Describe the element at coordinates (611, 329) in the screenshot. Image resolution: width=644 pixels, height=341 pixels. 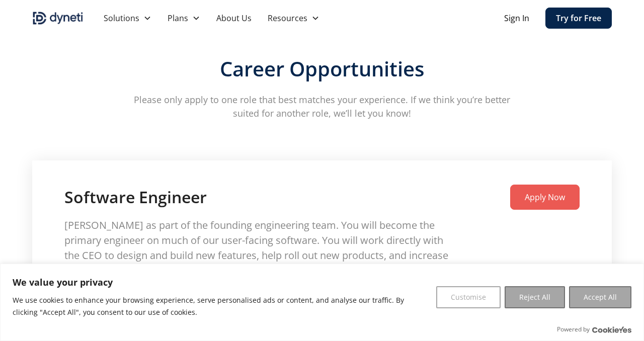
I see `a: Visit CookieYes website` at that location.